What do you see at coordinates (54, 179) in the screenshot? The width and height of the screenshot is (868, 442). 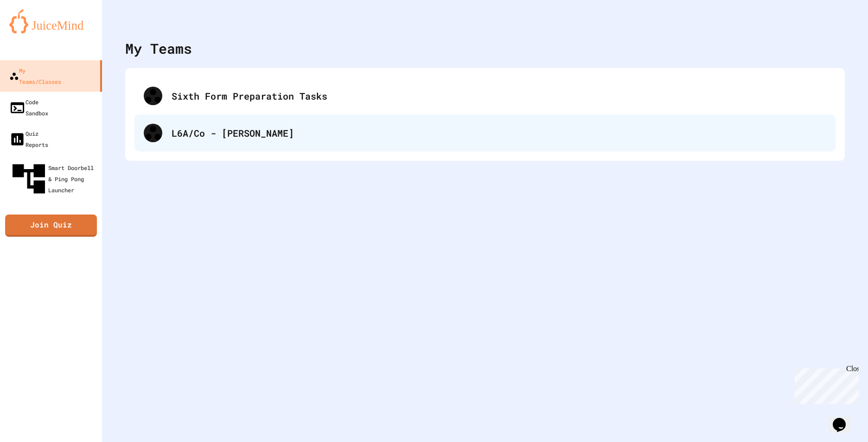 I see `div: Smart Doorbell & Ping Pong Launcher` at bounding box center [54, 179].